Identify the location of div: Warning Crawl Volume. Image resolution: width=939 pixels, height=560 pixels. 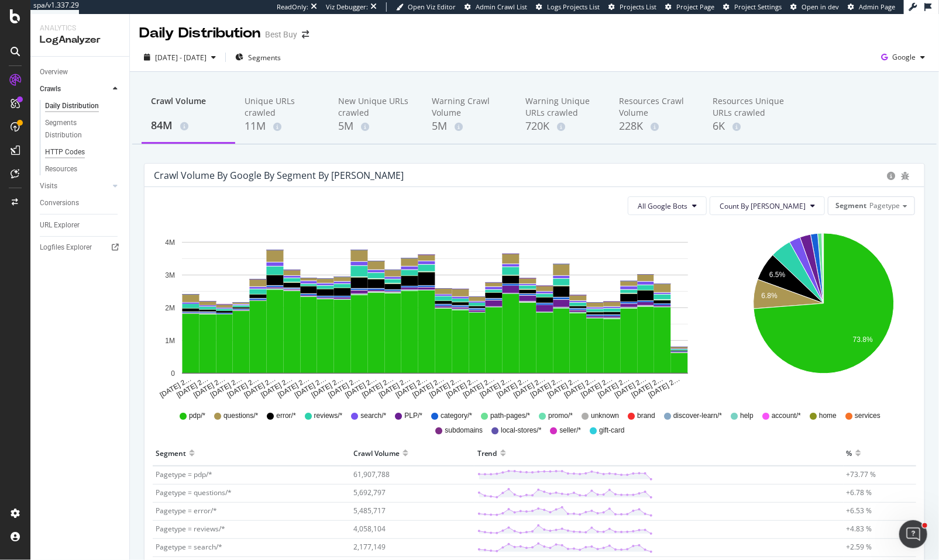
(469, 107).